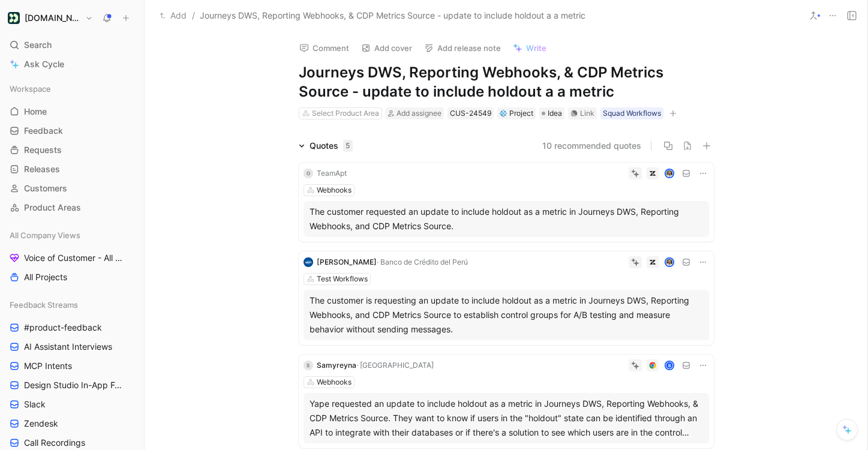  What do you see at coordinates (30, 89) in the screenshot?
I see `span: Workspace` at bounding box center [30, 89].